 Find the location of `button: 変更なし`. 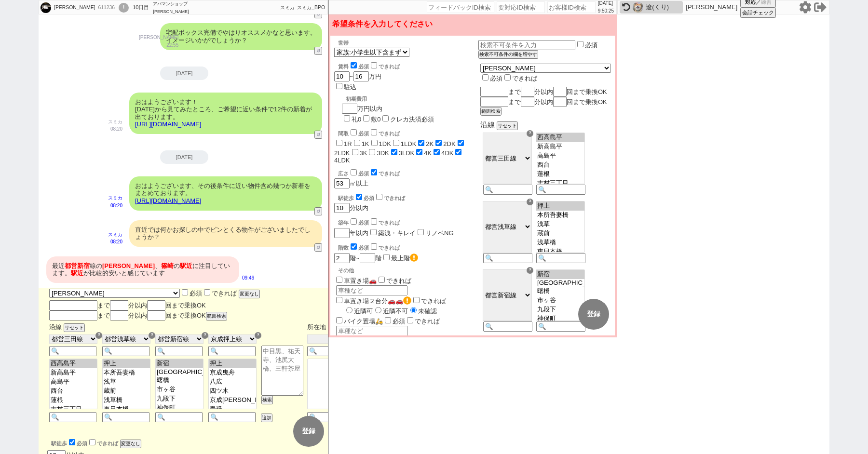

button: 変更なし is located at coordinates (130, 444).